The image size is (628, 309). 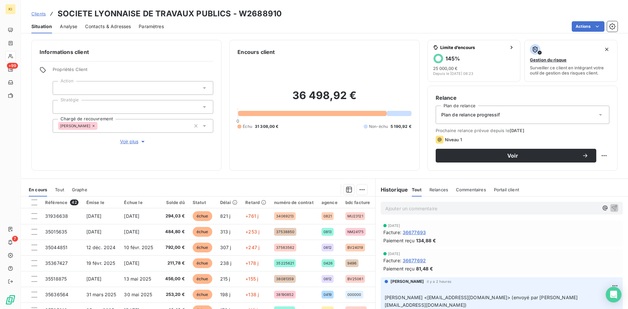 I want to click on span: 821 j, so click(x=225, y=216).